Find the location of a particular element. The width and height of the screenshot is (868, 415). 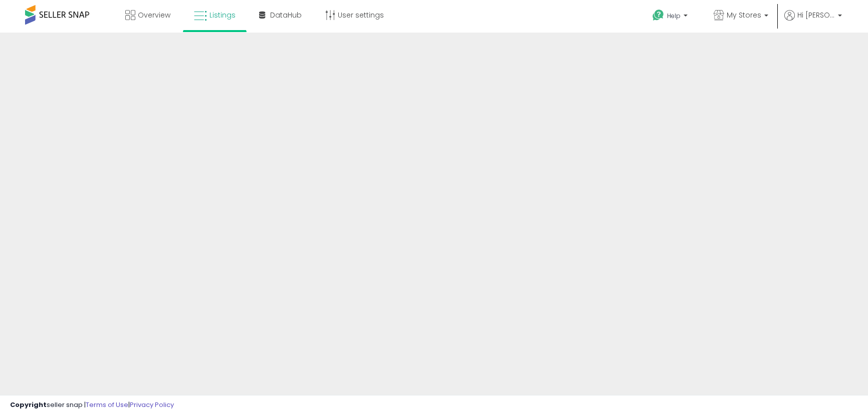

span: Overview is located at coordinates (154, 15).